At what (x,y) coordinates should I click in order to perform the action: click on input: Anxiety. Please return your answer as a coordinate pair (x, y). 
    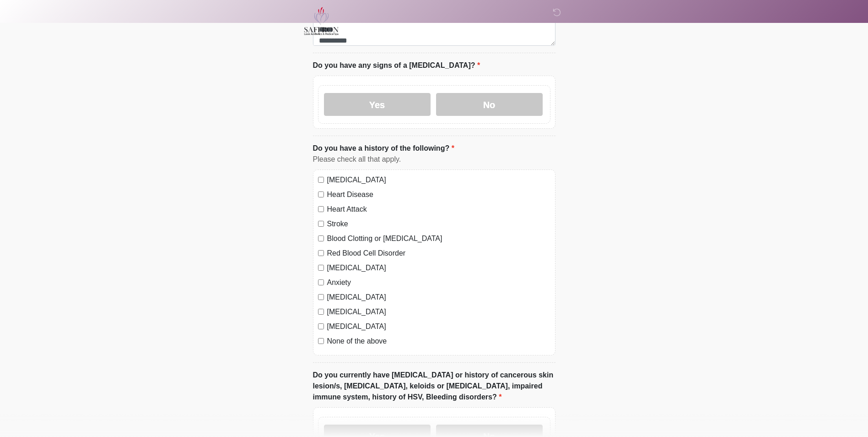
    Looking at the image, I should click on (321, 282).